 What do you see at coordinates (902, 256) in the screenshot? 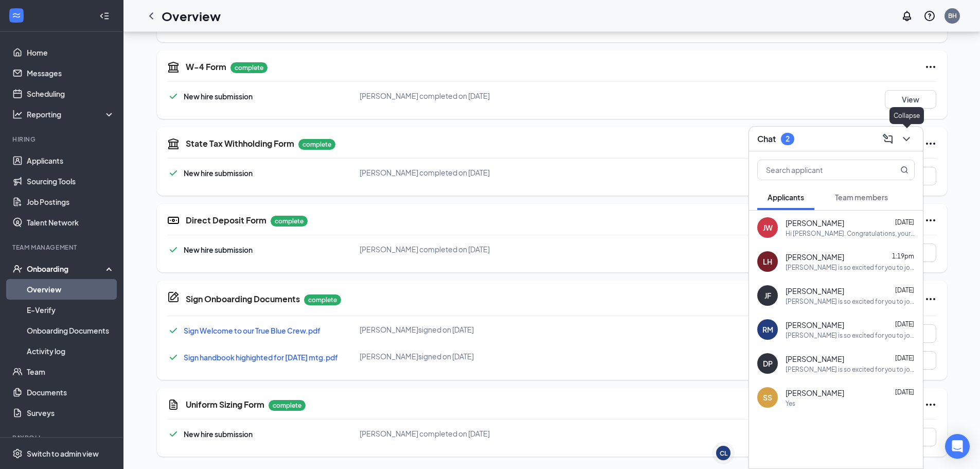
I see `span: 1:19pm` at bounding box center [902, 256].